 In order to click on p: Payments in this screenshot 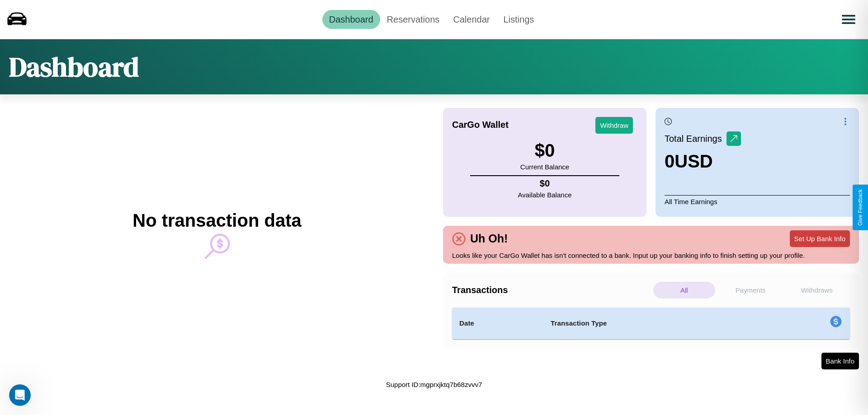, I will do `click(751, 290)`.